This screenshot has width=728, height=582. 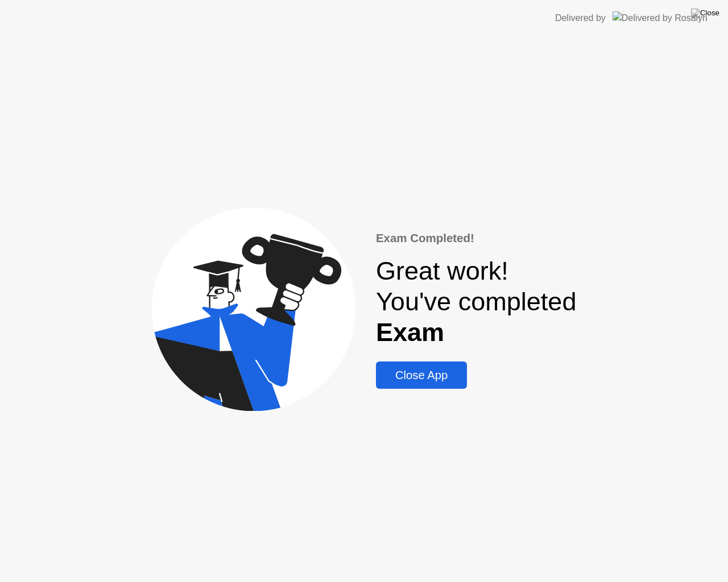 I want to click on div: Close App, so click(x=422, y=375).